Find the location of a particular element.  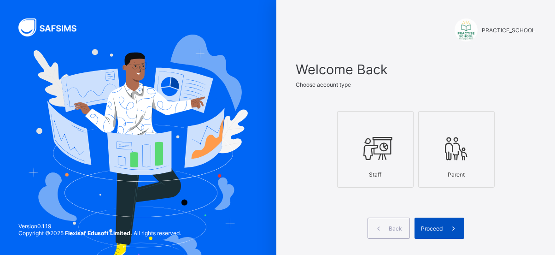

strong: Flexisaf Edusoft Limited. is located at coordinates (98, 232).